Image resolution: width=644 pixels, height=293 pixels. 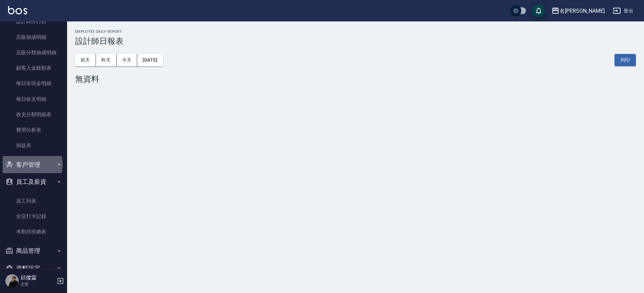 I want to click on button: 今天, so click(x=127, y=60).